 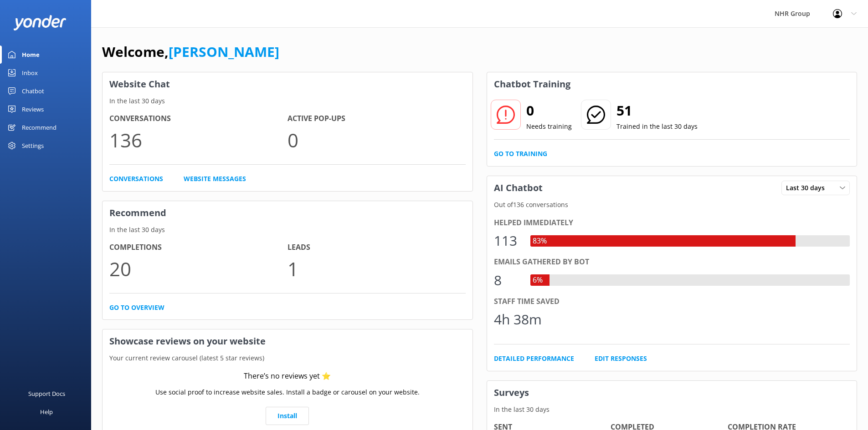 I want to click on div: 4h 38m, so click(x=518, y=320).